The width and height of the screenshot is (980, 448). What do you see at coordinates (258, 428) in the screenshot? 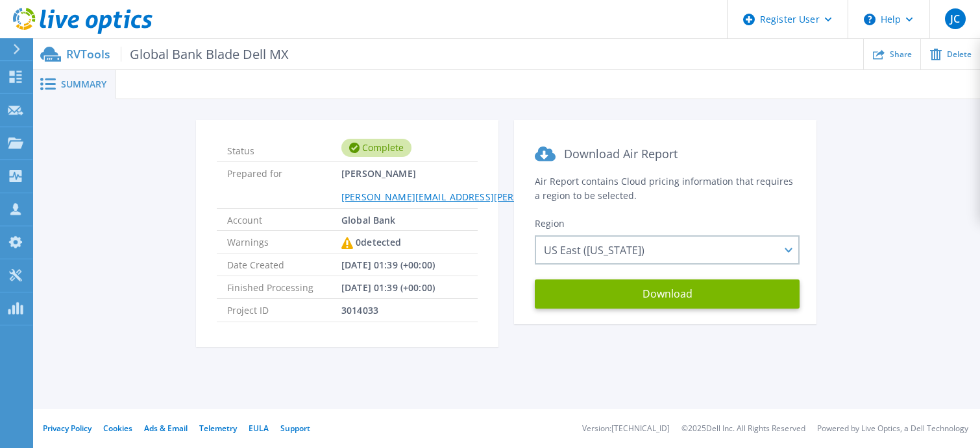
I see `a: EULA` at bounding box center [258, 428].